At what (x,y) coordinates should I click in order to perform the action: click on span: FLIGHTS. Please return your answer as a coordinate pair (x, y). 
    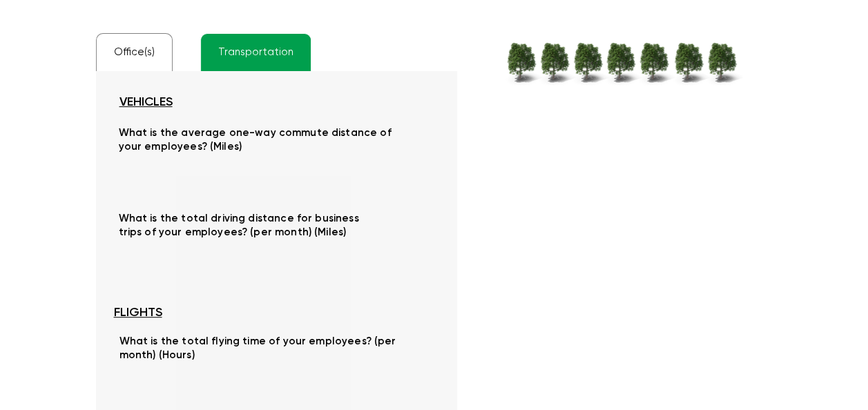
    Looking at the image, I should click on (138, 313).